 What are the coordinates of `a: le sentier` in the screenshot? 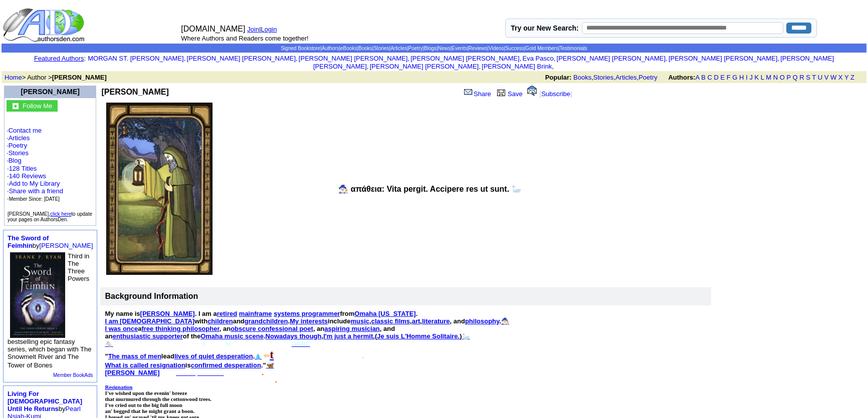 It's located at (211, 372).